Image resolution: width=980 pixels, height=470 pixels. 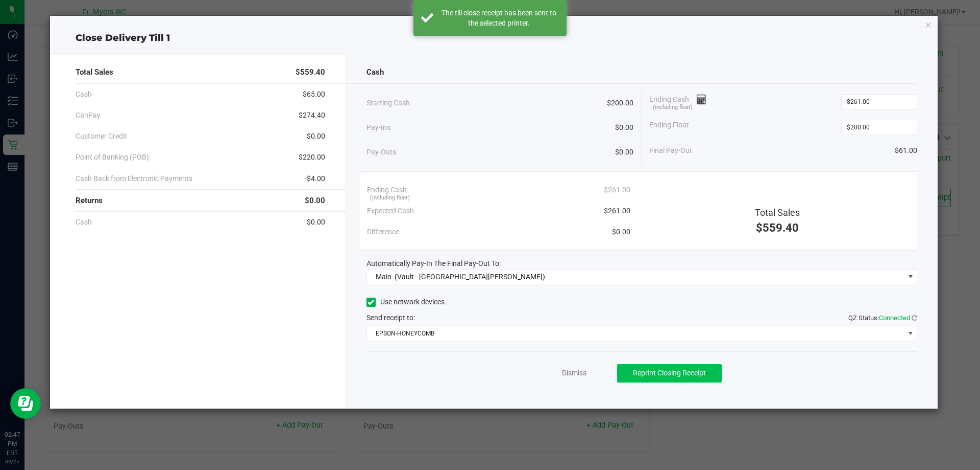 What do you see at coordinates (133, 178) in the screenshot?
I see `span: Cash Back from Electronic Payments` at bounding box center [133, 178].